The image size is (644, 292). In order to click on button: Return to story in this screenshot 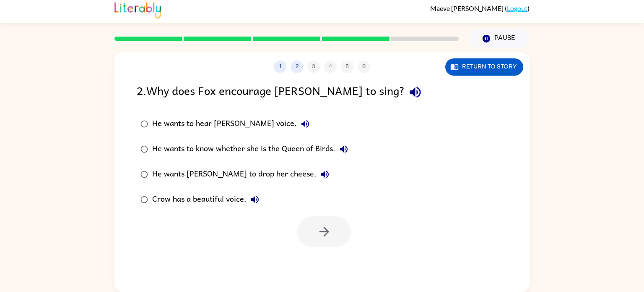, I will do `click(484, 67)`.